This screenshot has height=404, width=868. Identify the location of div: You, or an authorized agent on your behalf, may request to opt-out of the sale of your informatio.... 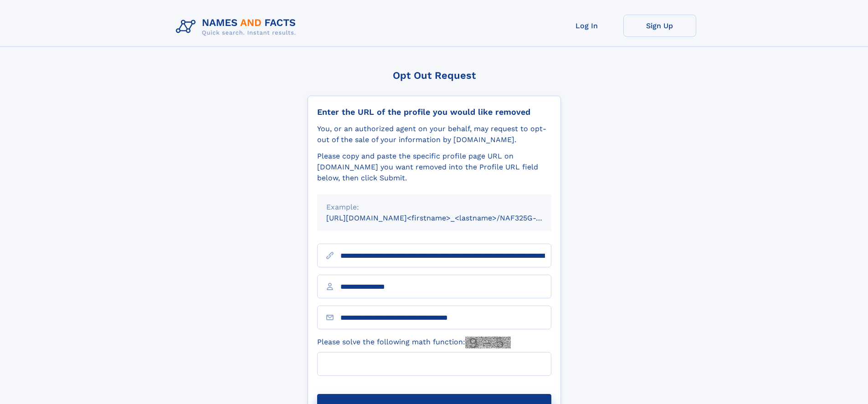
(434, 134).